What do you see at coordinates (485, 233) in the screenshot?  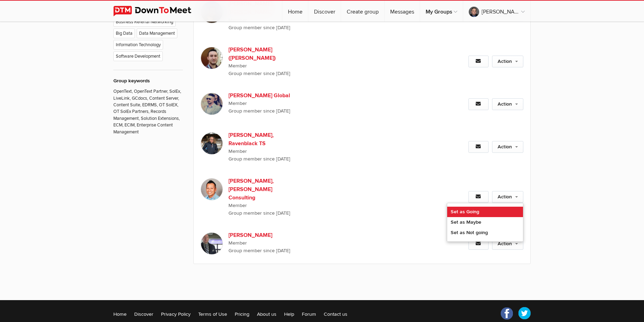 I see `a: Set as Not going` at bounding box center [485, 233].